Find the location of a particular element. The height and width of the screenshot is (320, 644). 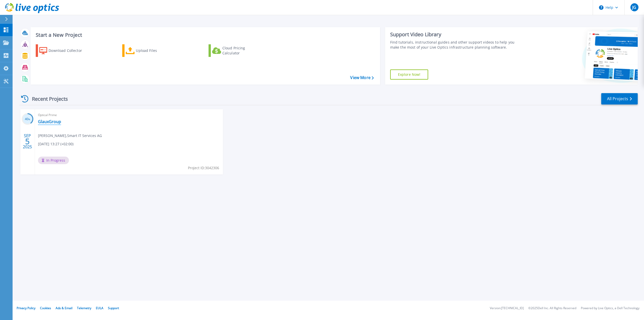

a: Cloud Pricing Calculator is located at coordinates (236, 51).